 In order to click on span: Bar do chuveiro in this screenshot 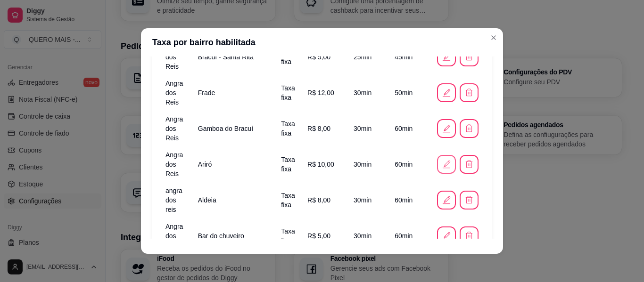, I will do `click(221, 236)`.